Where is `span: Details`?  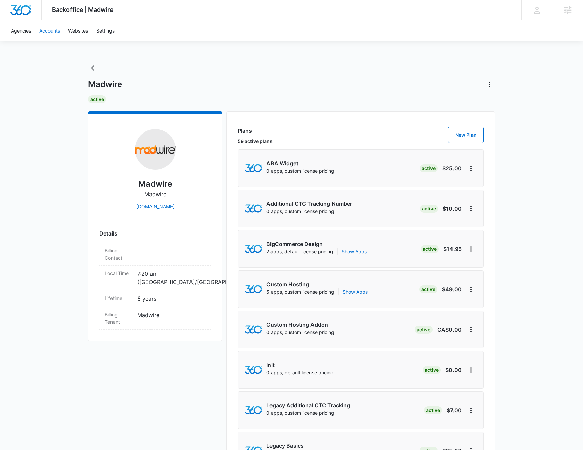 span: Details is located at coordinates (108, 234).